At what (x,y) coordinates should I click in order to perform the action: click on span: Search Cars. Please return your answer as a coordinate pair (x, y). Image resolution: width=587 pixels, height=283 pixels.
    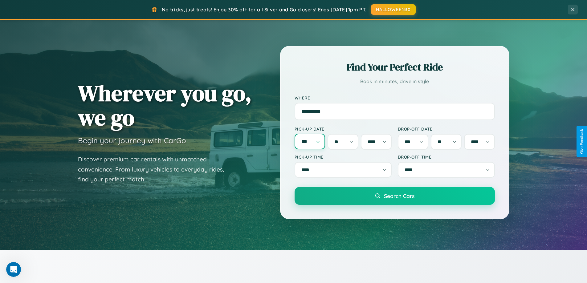
    Looking at the image, I should click on (399, 196).